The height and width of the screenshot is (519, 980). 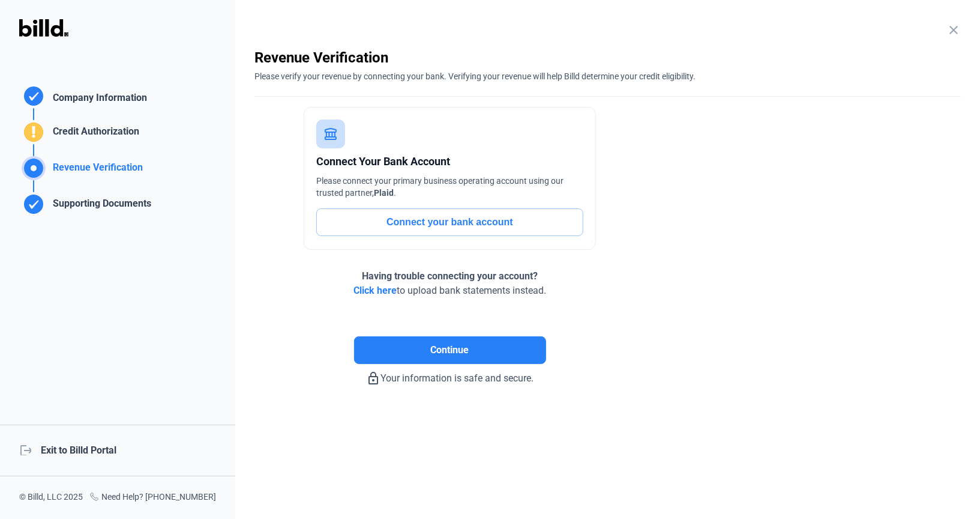 I want to click on div: Supporting Documents, so click(x=100, y=206).